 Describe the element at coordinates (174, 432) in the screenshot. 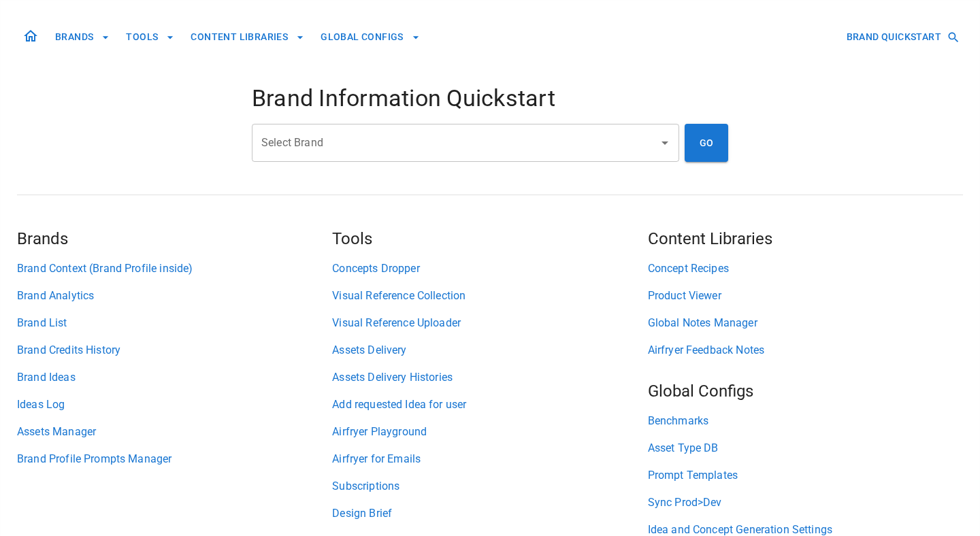

I see `a: Assets Manager` at that location.